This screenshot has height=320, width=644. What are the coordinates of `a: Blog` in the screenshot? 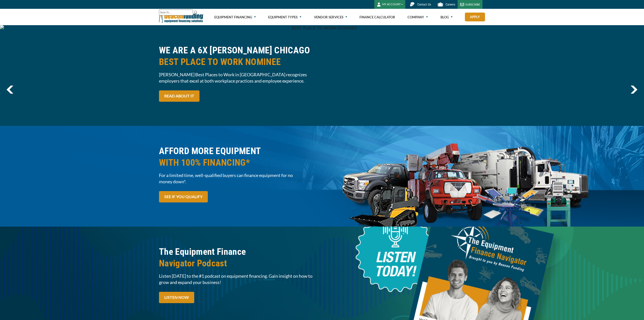 It's located at (446, 17).